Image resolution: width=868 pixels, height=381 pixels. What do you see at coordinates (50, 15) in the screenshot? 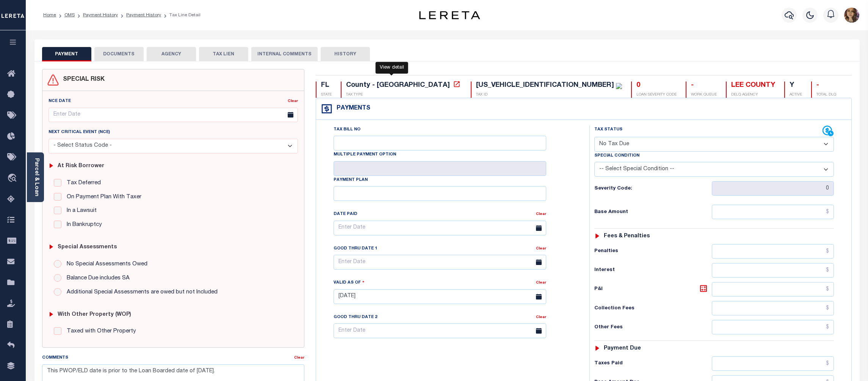
I see `a: Home` at bounding box center [50, 15].